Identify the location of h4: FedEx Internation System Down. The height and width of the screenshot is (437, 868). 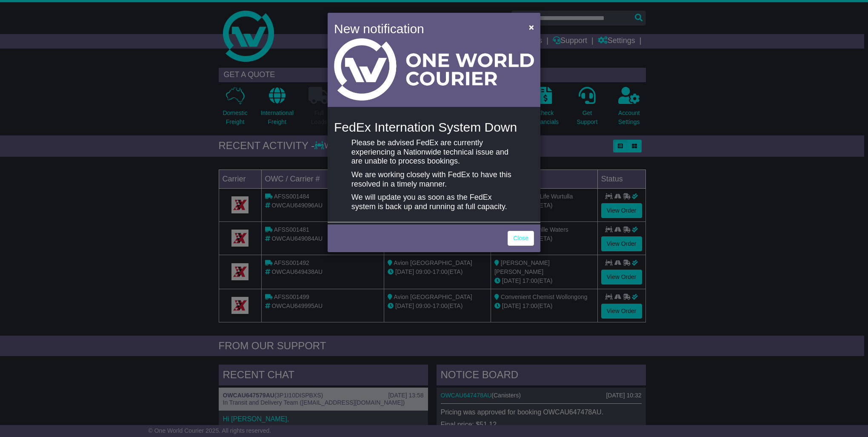
(434, 127).